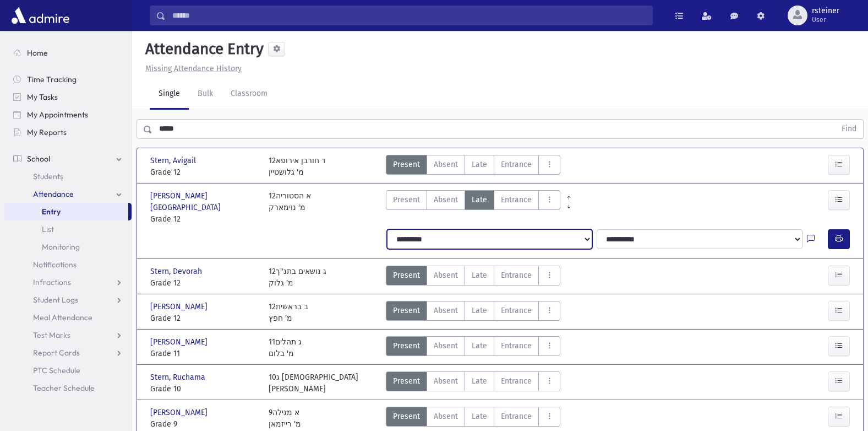 This screenshot has height=431, width=868. I want to click on img: AdmirePro, so click(40, 15).